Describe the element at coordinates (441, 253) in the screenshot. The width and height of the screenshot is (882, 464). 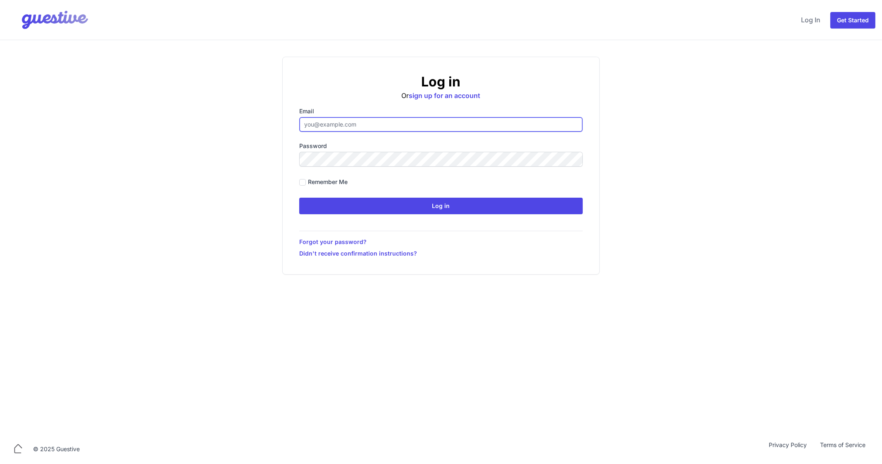
I see `a: Didn't receive confirmation instructions?` at that location.